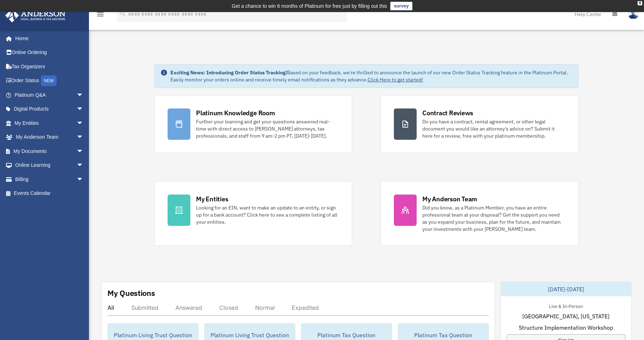 The height and width of the screenshot is (340, 644). What do you see at coordinates (395, 80) in the screenshot?
I see `a: Click Here to get started!` at bounding box center [395, 80].